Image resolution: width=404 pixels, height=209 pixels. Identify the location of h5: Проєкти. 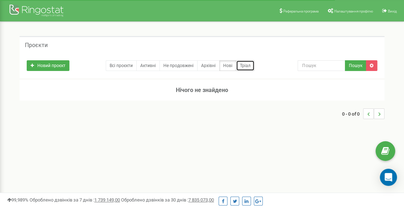
(36, 45).